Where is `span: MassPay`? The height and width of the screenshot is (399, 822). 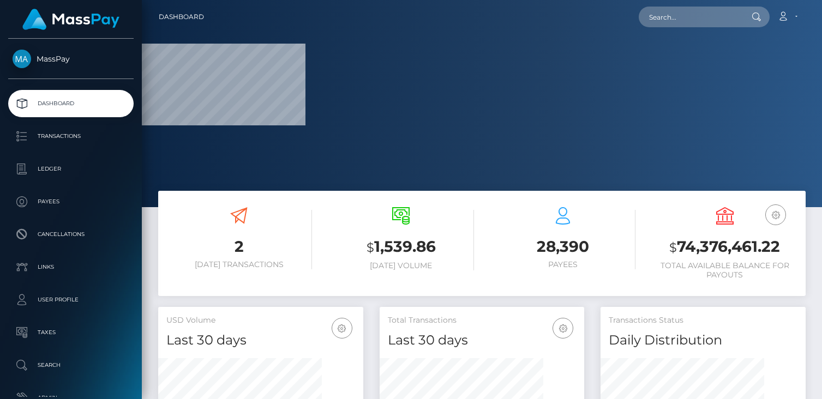
span: MassPay is located at coordinates (71, 59).